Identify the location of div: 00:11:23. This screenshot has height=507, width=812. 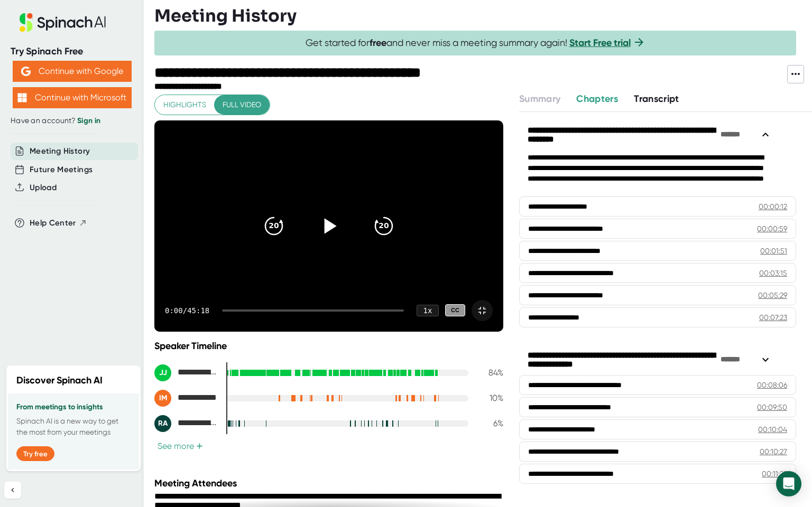
(775, 474).